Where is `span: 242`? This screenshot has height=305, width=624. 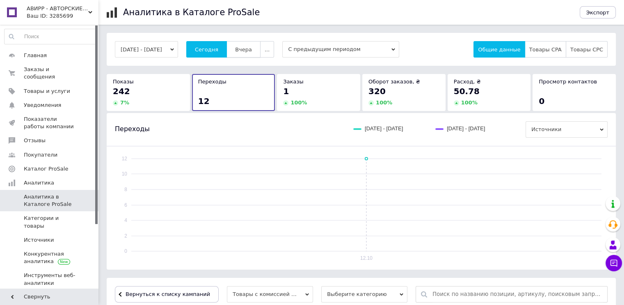
span: 242 is located at coordinates (122, 91).